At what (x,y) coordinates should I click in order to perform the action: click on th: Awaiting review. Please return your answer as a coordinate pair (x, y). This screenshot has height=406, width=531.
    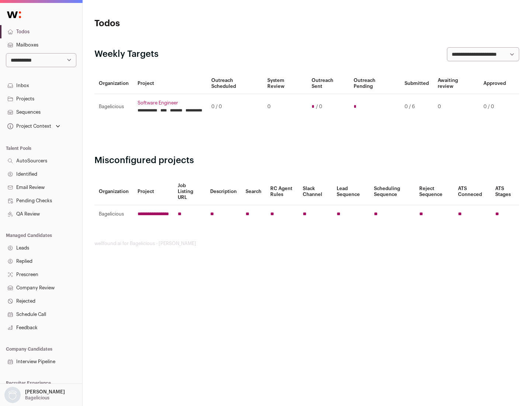
    Looking at the image, I should click on (456, 83).